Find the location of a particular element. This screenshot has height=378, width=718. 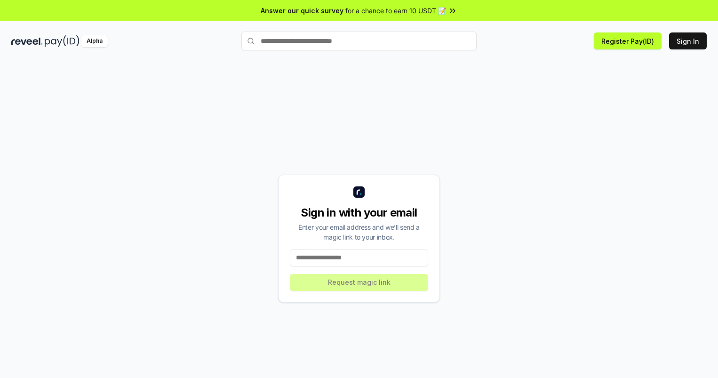

button: Sign In is located at coordinates (688, 41).